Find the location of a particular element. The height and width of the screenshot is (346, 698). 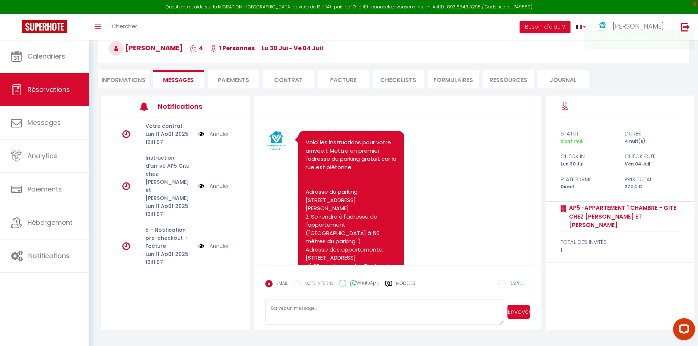

li: CHECKLISTS is located at coordinates (398, 79).